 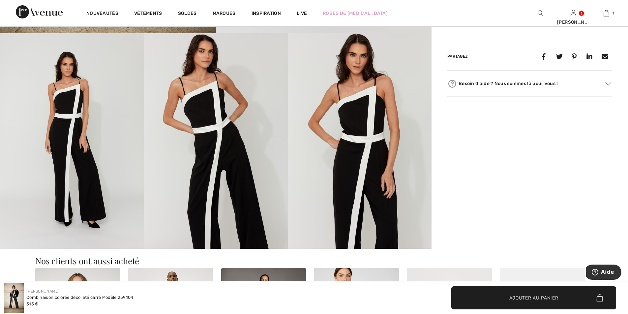 I want to click on span: 1, so click(x=614, y=13).